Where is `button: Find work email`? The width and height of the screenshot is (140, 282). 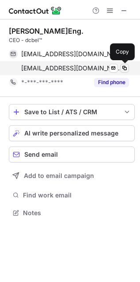 button: Find work email is located at coordinates (72, 195).